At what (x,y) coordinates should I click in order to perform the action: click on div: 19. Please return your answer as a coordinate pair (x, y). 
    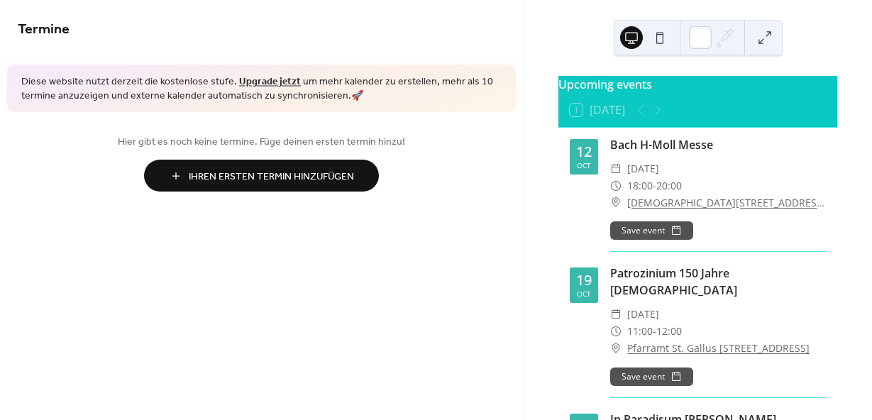
    Looking at the image, I should click on (584, 280).